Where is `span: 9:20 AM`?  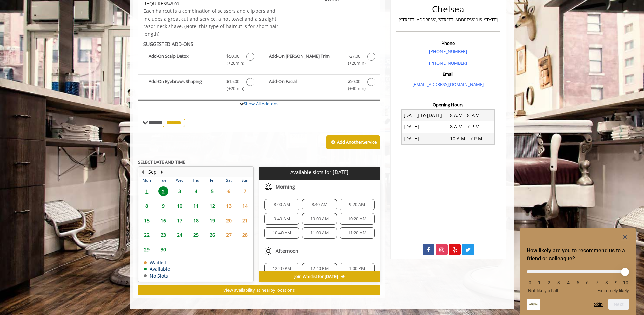 span: 9:20 AM is located at coordinates (357, 204).